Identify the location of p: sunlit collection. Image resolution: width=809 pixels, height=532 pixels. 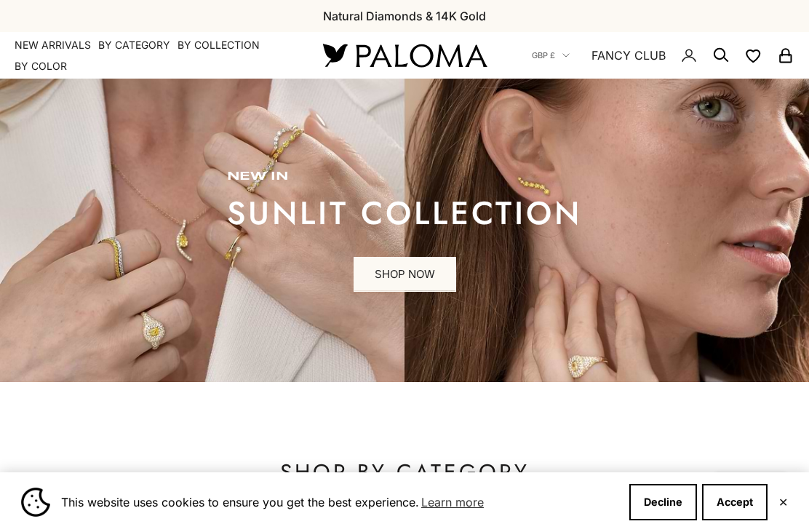
(404, 213).